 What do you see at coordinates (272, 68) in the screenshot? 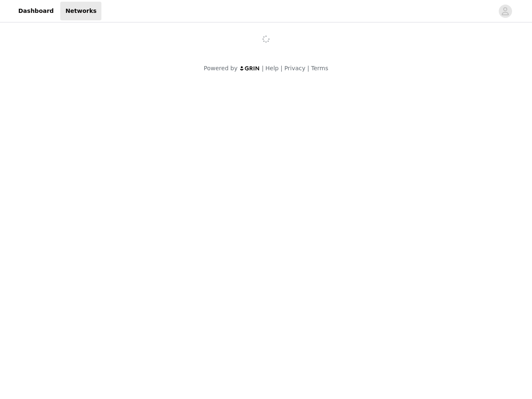
I see `a: Help` at bounding box center [272, 68].